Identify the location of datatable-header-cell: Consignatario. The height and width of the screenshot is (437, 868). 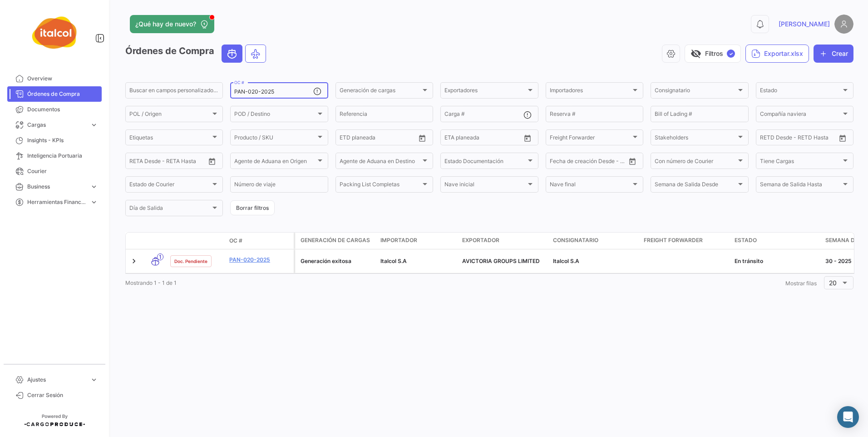
(595, 240).